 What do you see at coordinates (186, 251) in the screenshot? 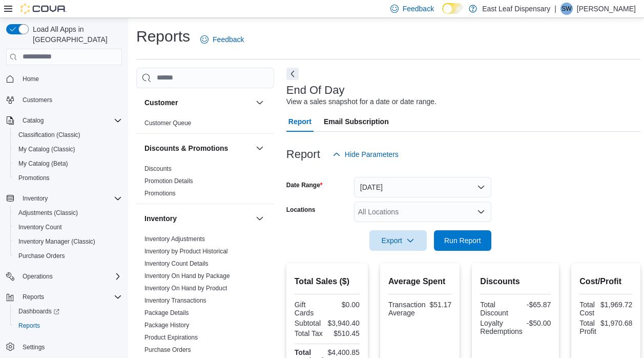
I see `span: Inventory by Product Historical` at bounding box center [186, 251].